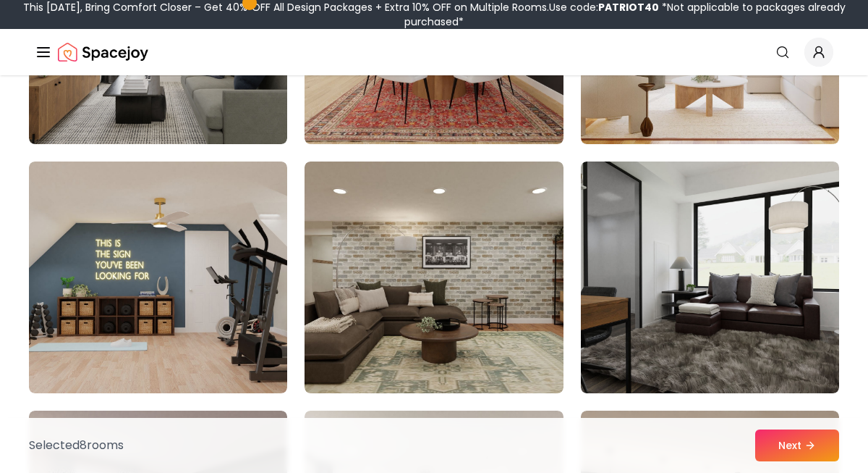 The image size is (868, 473). What do you see at coordinates (103, 52) in the screenshot?
I see `a: Spacejoy` at bounding box center [103, 52].